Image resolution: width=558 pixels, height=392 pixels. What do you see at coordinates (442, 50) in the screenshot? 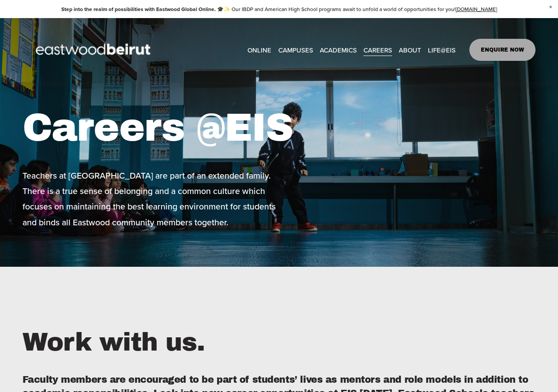
I see `span: LIFE@EIS` at bounding box center [442, 50].